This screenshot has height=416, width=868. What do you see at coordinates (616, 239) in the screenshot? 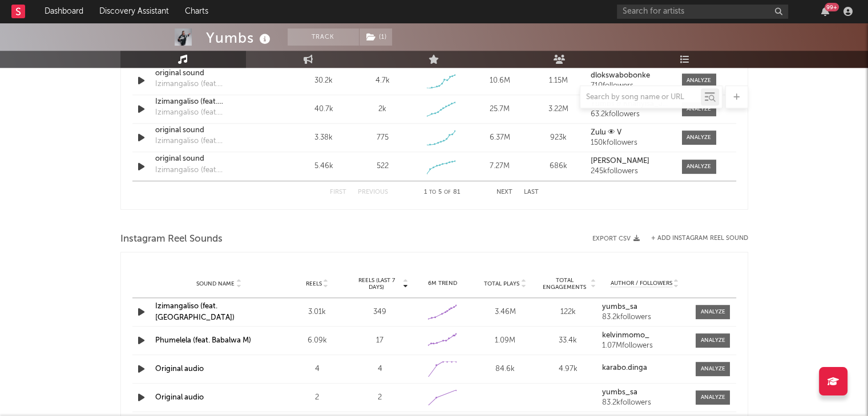
I see `button: Export CSV` at bounding box center [616, 239].